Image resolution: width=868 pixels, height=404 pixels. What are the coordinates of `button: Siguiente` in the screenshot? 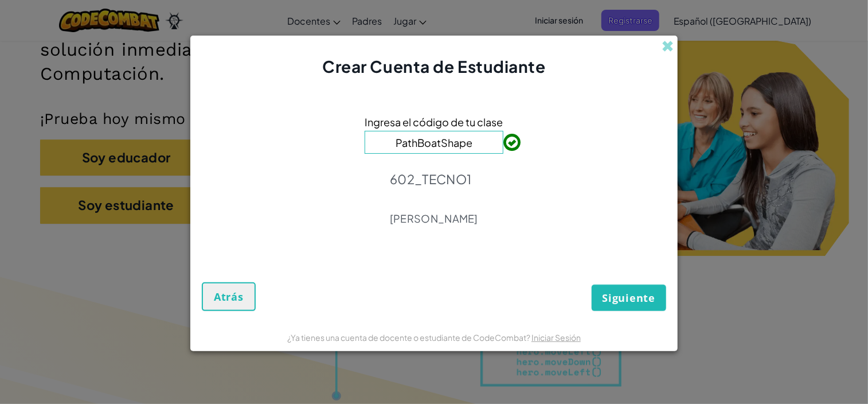 It's located at (629, 298).